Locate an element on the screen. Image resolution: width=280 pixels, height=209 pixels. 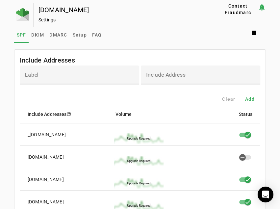
span: SPF is located at coordinates (21, 35).